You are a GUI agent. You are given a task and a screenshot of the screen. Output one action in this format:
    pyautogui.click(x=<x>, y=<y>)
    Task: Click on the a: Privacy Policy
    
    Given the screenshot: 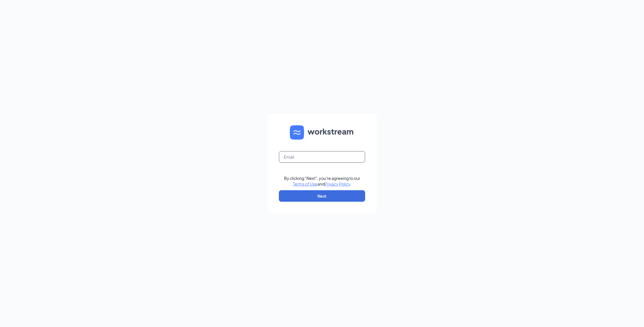 What is the action you would take?
    pyautogui.click(x=337, y=184)
    